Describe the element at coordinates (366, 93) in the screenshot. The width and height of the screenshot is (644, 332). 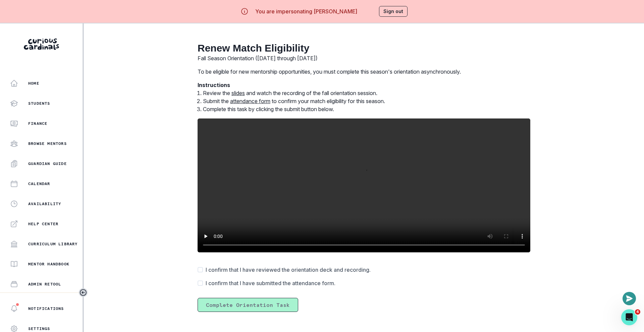
I see `li: Review the and watch the recording of the fall orientation session.` at that location.